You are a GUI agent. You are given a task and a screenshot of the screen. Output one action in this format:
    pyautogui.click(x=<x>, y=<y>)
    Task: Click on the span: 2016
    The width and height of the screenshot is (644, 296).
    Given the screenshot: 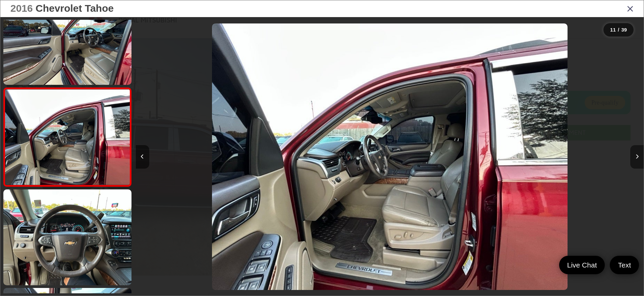 What is the action you would take?
    pyautogui.click(x=22, y=8)
    